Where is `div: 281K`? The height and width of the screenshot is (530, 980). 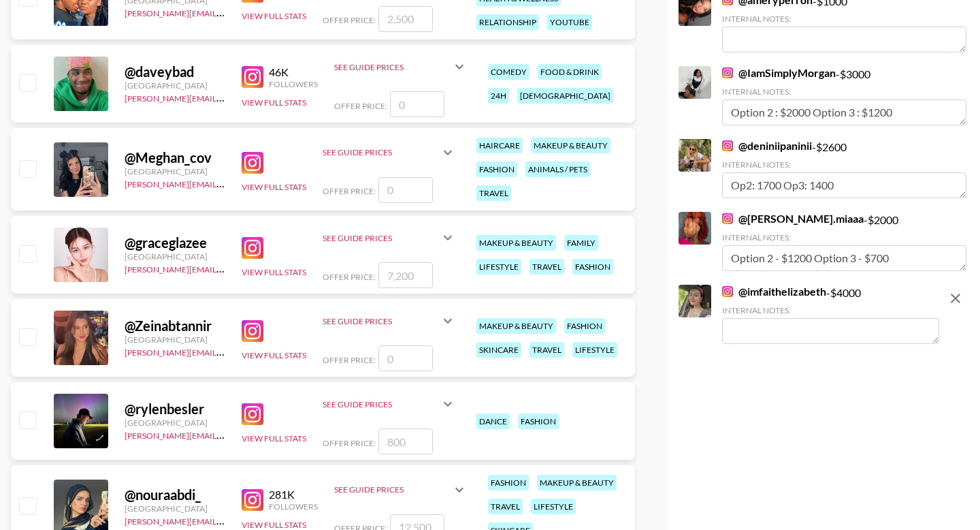
div: 281K is located at coordinates (293, 494).